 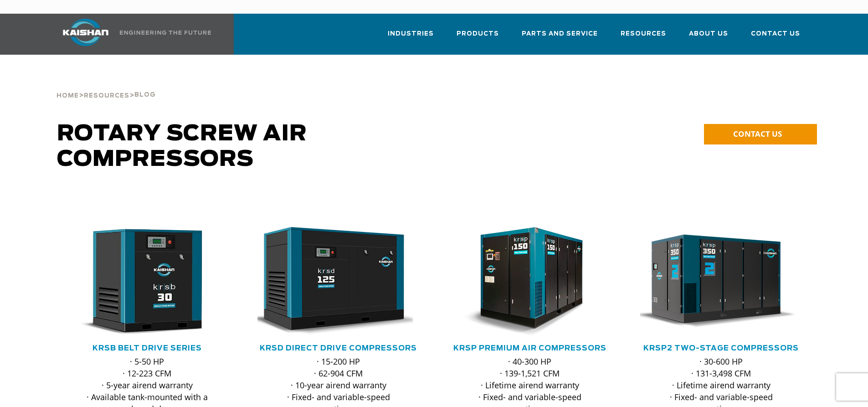 What do you see at coordinates (776, 34) in the screenshot?
I see `span: Contact Us` at bounding box center [776, 34].